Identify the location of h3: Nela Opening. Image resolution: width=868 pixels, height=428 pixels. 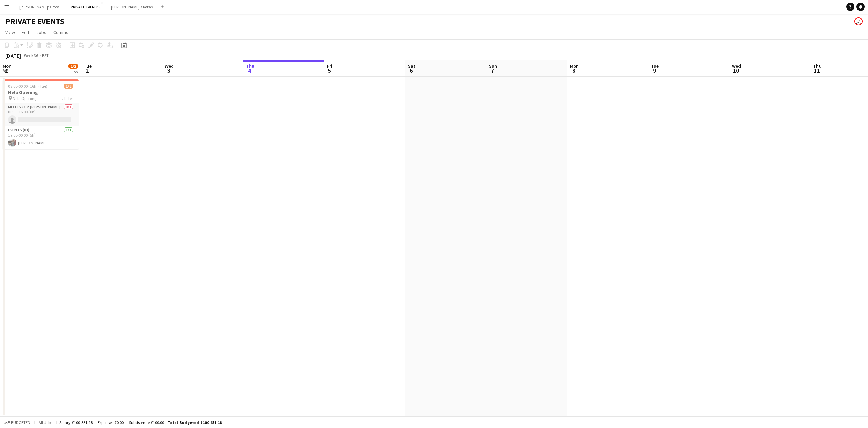
(41, 93).